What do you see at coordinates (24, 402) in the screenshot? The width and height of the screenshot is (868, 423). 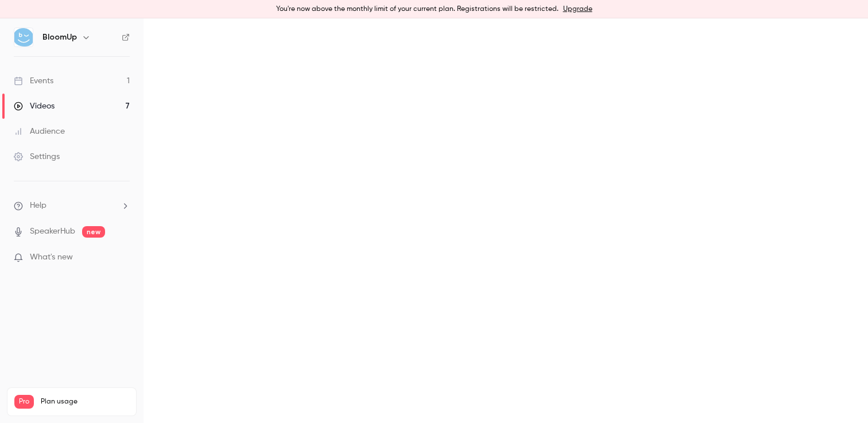 I see `span: Pro` at bounding box center [24, 402].